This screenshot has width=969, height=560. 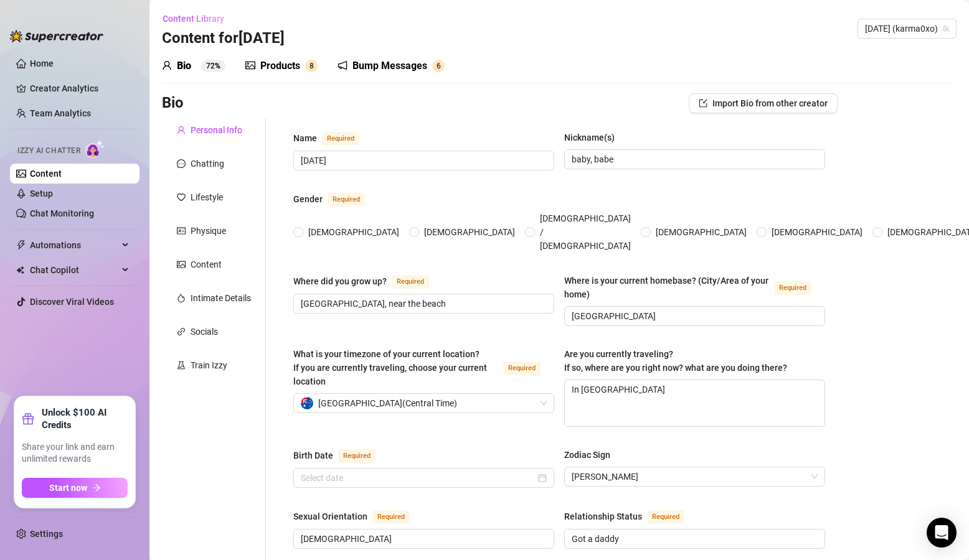 I want to click on a: Setup, so click(x=41, y=193).